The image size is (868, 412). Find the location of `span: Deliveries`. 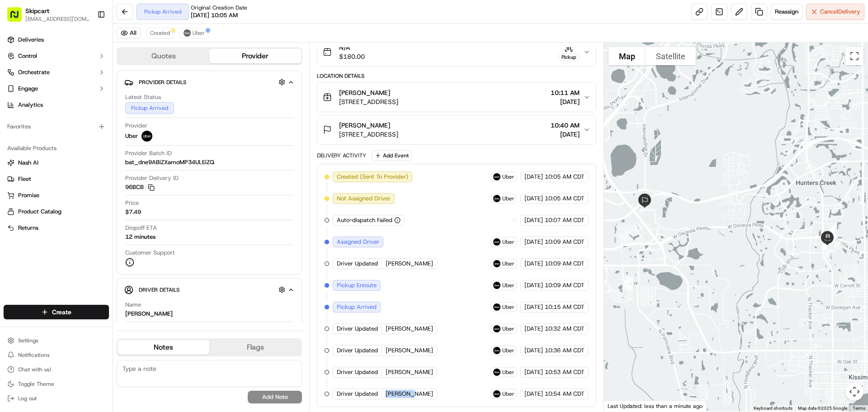

span: Deliveries is located at coordinates (31, 40).